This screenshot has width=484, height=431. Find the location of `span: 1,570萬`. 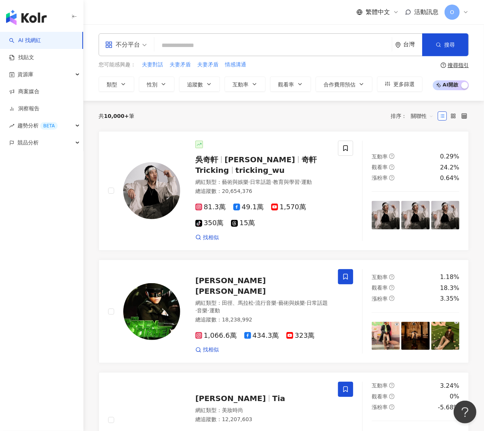

span: 1,570萬 is located at coordinates (288, 207).